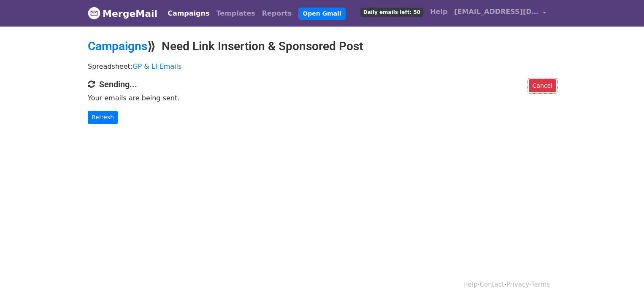  What do you see at coordinates (540, 285) in the screenshot?
I see `a: Terms` at bounding box center [540, 285].